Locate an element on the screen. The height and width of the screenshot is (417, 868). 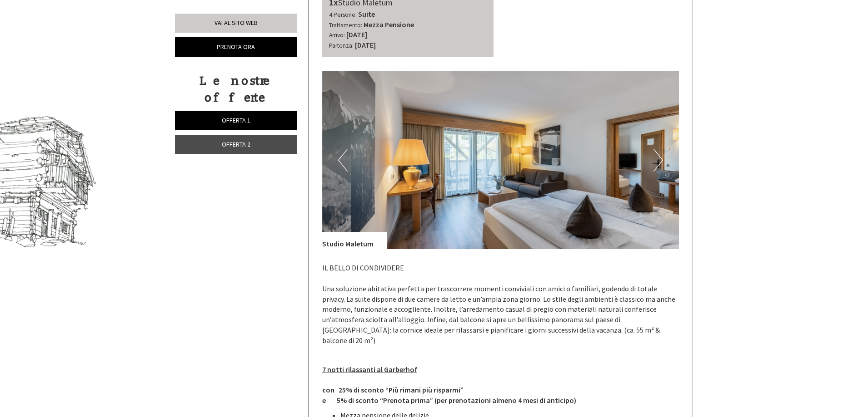
strong: con 25% di sconto “Più rimani più risparmi” e 5% di sconto “Prenota prima” (per prenotazioni alme... is located at coordinates (449, 385).